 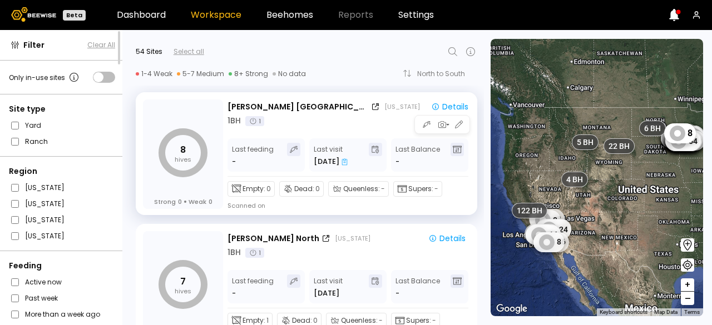 What do you see at coordinates (101, 45) in the screenshot?
I see `span: Clear All` at bounding box center [101, 45].